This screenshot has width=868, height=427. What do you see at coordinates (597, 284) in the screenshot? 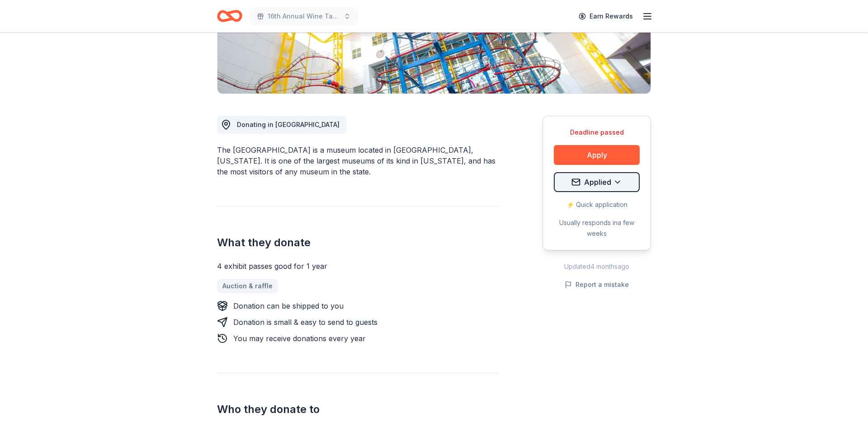
I see `button: Report a mistake` at bounding box center [597, 284].